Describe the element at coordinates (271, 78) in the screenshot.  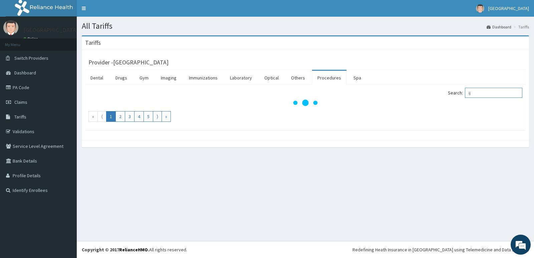
I see `a: Optical` at that location.